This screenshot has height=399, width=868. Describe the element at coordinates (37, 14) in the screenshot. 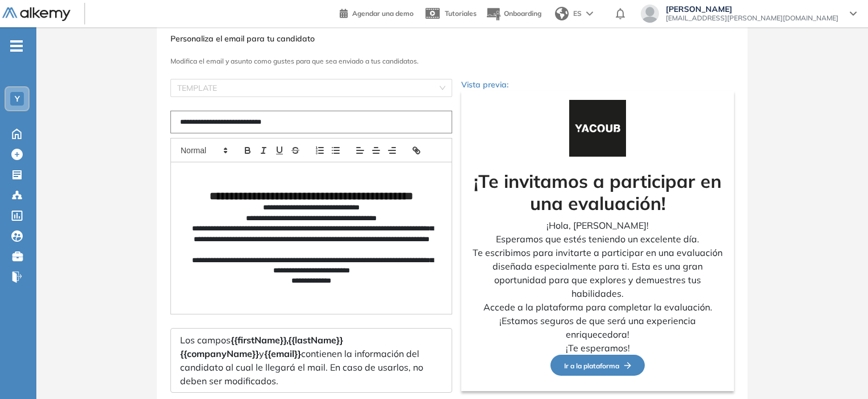

I see `img: Logo` at that location.